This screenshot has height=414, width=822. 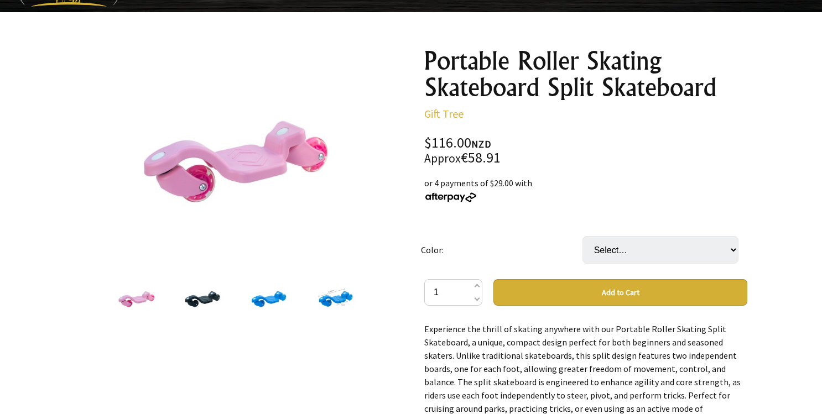 I want to click on div: $116.00 €58.91, so click(x=585, y=150).